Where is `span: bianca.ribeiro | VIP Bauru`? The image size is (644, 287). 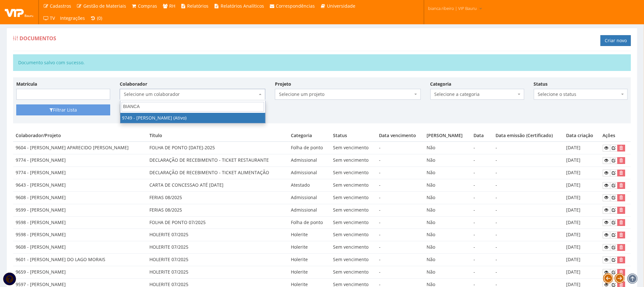
span: bianca.ribeiro | VIP Bauru is located at coordinates (453, 9).